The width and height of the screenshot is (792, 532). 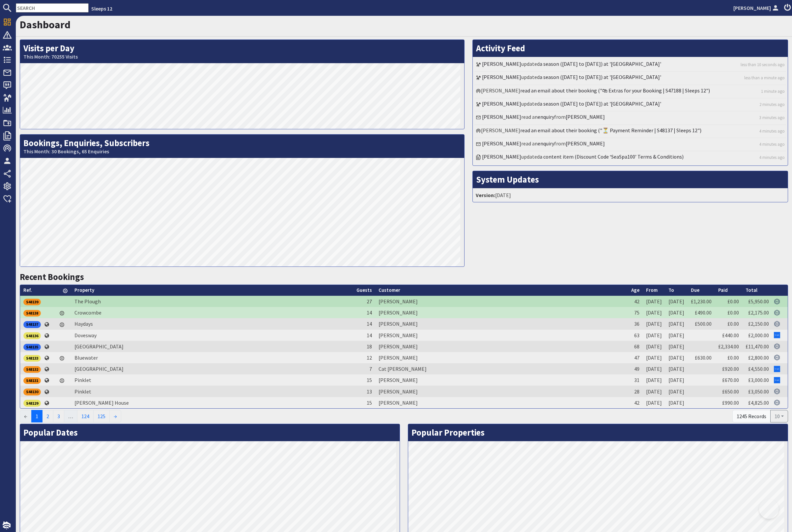 What do you see at coordinates (635, 335) in the screenshot?
I see `td: 63` at bounding box center [635, 335].